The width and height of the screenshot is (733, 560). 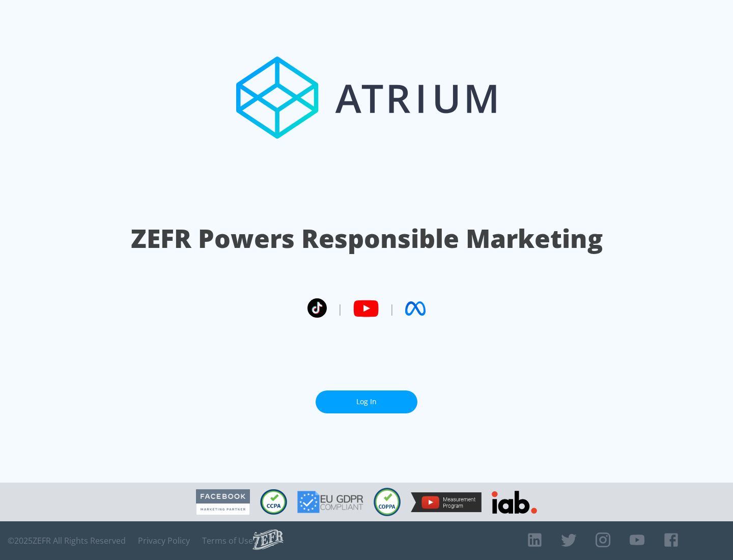 I want to click on a: Privacy Policy, so click(x=164, y=540).